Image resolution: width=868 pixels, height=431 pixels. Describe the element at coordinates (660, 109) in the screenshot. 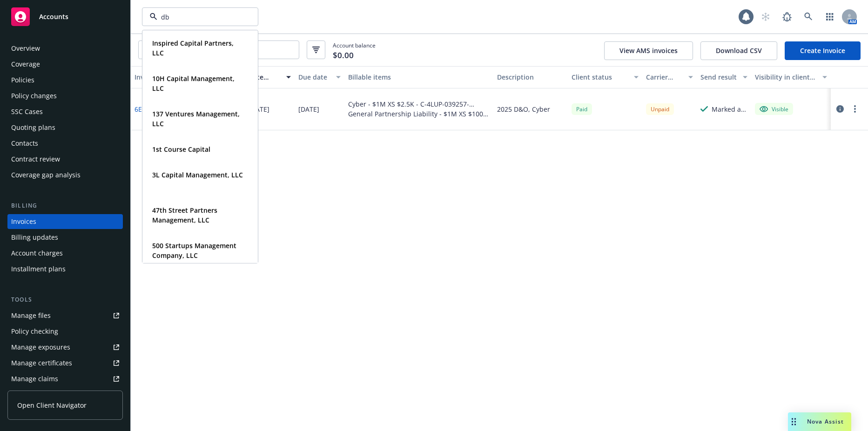

I see `div: Unpaid` at that location.